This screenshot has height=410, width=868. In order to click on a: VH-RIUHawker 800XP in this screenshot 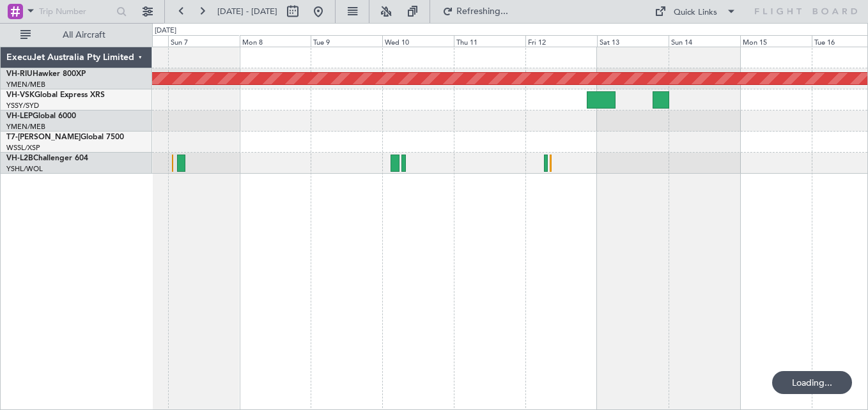, I will do `click(46, 74)`.